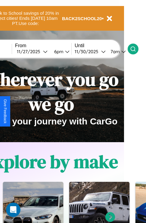  What do you see at coordinates (30, 52) in the screenshot?
I see `div: 11 / 27 / 2025` at bounding box center [30, 52].